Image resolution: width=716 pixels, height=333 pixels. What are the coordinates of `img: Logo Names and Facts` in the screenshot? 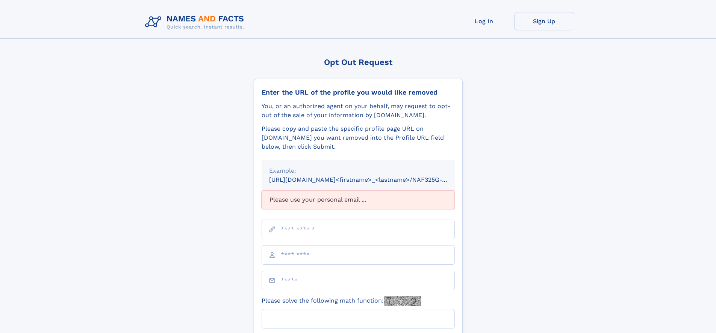 It's located at (196, 22).